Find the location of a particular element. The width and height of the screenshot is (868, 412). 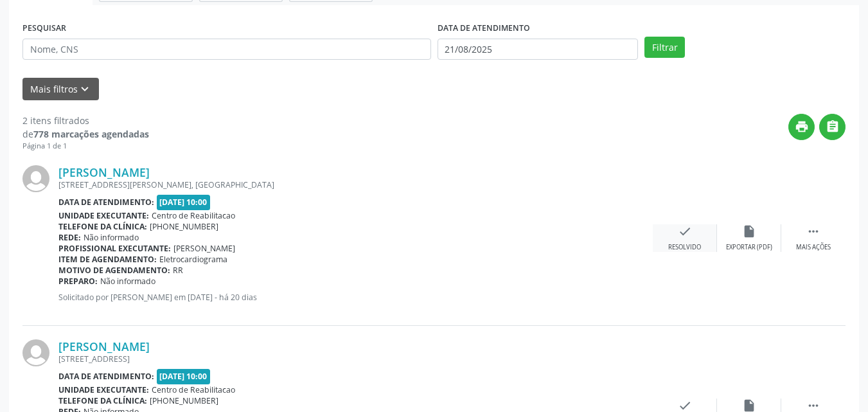

div: 2 itens filtrados is located at coordinates (86, 120).